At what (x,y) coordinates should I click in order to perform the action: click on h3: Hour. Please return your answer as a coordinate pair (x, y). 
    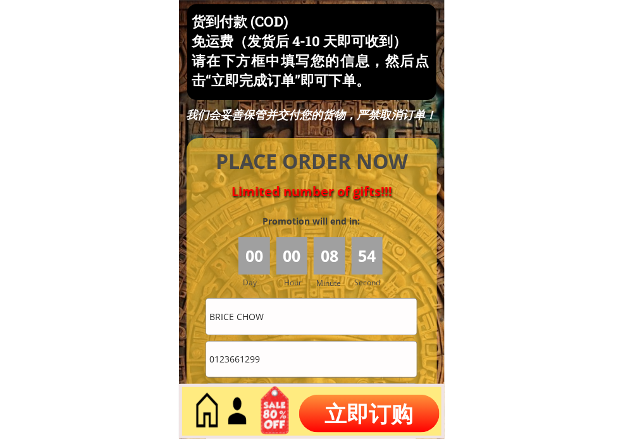
    Looking at the image, I should click on (297, 282).